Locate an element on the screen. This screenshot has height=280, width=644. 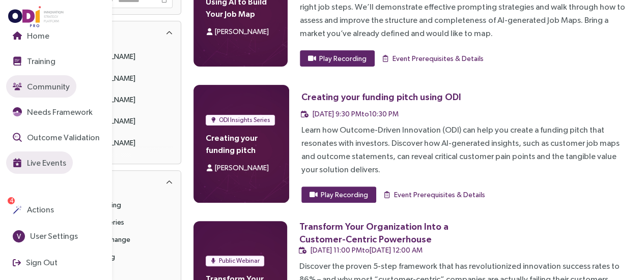
div: Instructor is located at coordinates (113, 33).